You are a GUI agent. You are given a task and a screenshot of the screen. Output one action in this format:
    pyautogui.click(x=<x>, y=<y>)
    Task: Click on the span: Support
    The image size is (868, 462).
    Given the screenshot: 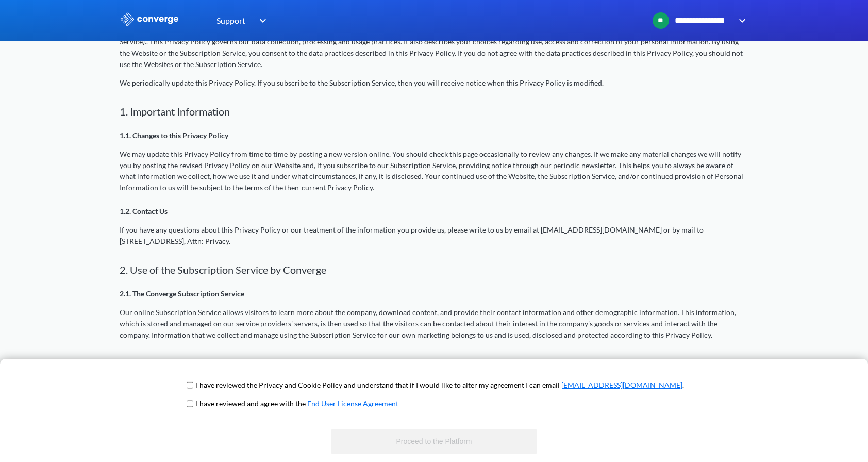 What is the action you would take?
    pyautogui.click(x=231, y=20)
    